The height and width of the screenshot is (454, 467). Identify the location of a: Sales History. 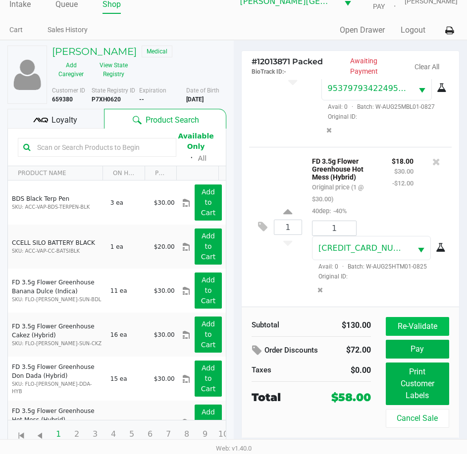
(67, 30).